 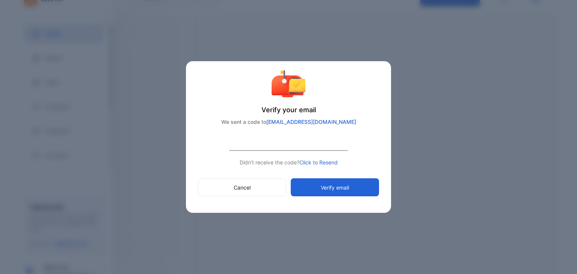 What do you see at coordinates (289, 162) in the screenshot?
I see `p: Didn’t receive the code?` at bounding box center [289, 162].